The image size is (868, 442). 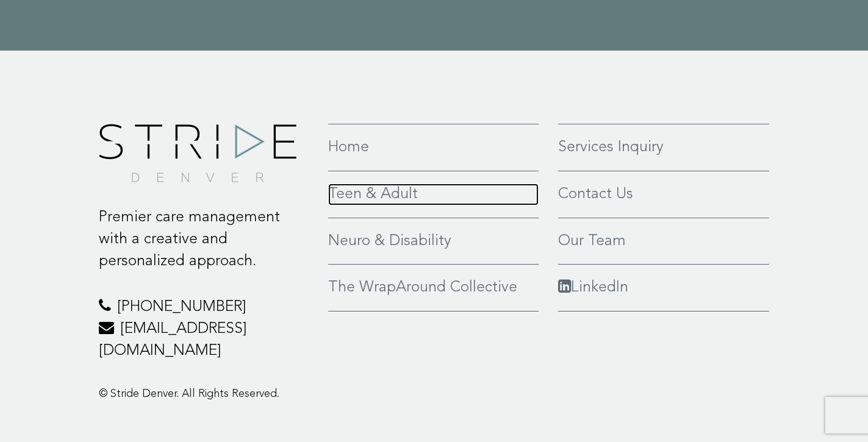 What do you see at coordinates (189, 394) in the screenshot?
I see `span: © Stride Denver. All Rights Reserved.` at bounding box center [189, 394].